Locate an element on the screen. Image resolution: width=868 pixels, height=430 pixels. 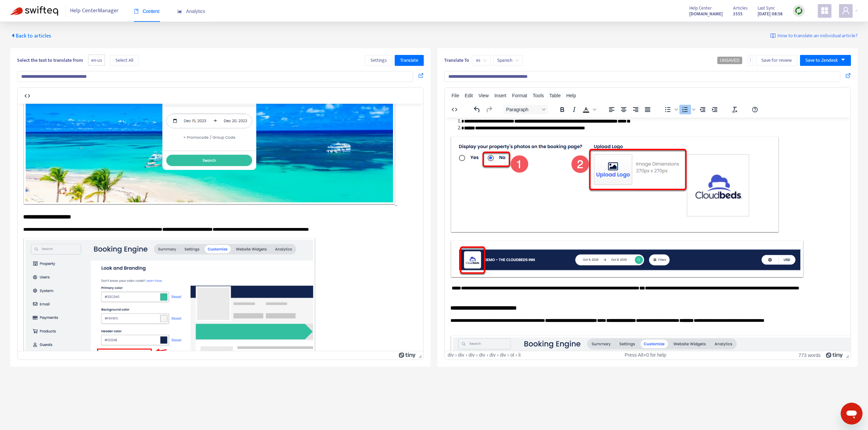
button: Decrease indent is located at coordinates (702, 110).